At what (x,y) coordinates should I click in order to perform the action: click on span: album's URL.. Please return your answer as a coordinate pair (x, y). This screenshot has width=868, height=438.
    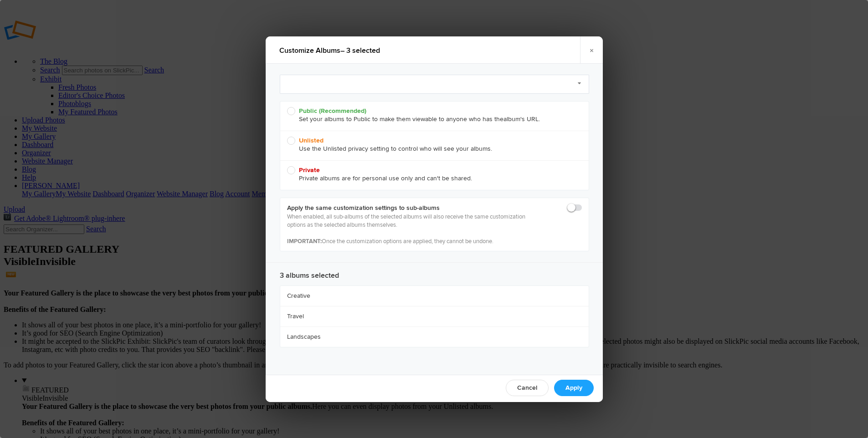
    Looking at the image, I should click on (522, 118).